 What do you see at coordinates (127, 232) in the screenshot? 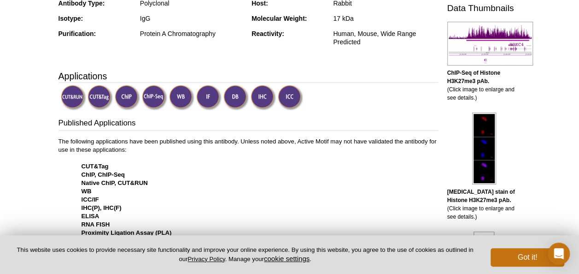
I see `strong: Proximity Ligation Assay (PLA)` at bounding box center [127, 232].